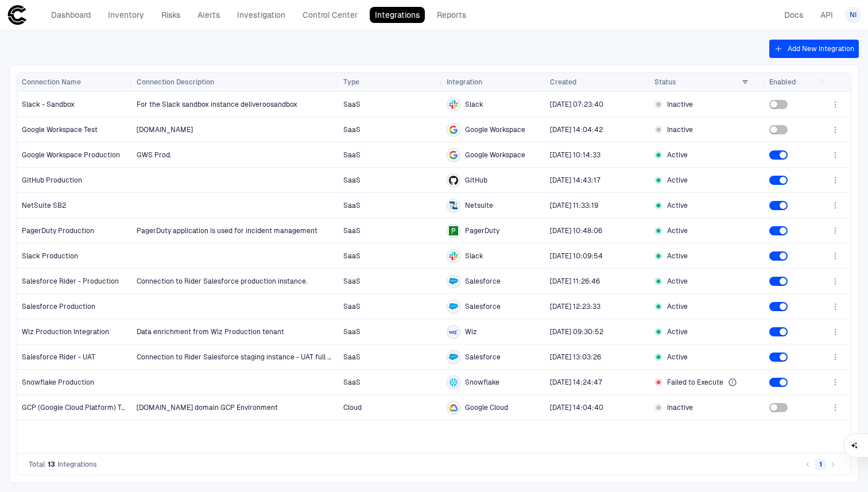  I want to click on div: GitHub, so click(453, 180).